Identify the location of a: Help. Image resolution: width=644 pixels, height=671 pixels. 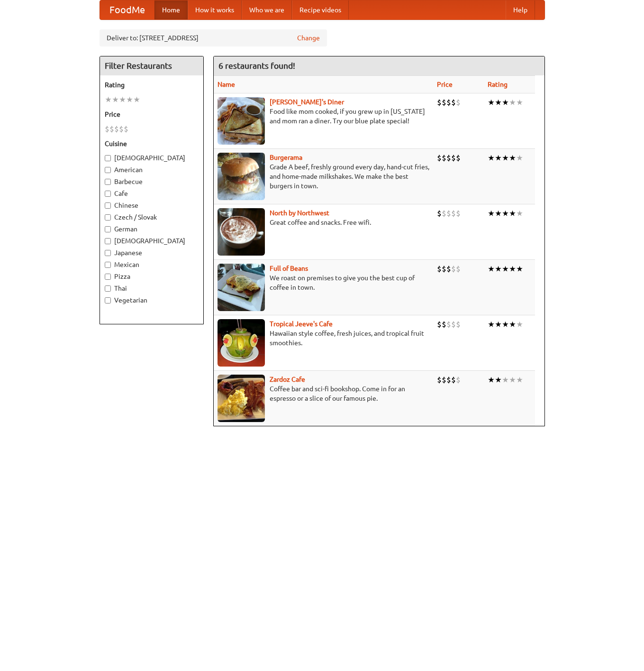
(520, 10).